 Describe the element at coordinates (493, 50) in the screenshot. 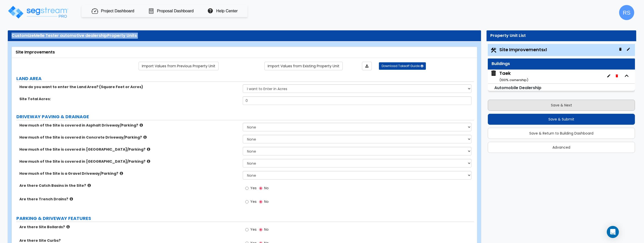

I see `img: Construction.png` at that location.